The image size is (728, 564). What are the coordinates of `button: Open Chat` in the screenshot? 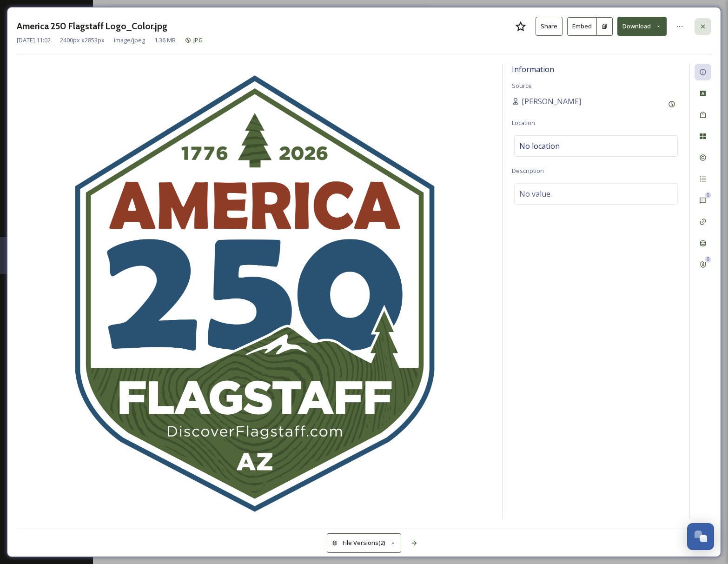 It's located at (701, 537).